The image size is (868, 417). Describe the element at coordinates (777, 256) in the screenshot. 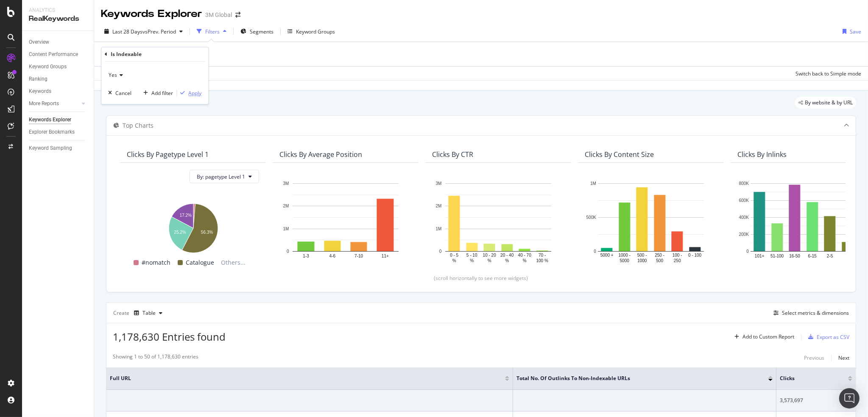

I see `text: 51-100` at that location.